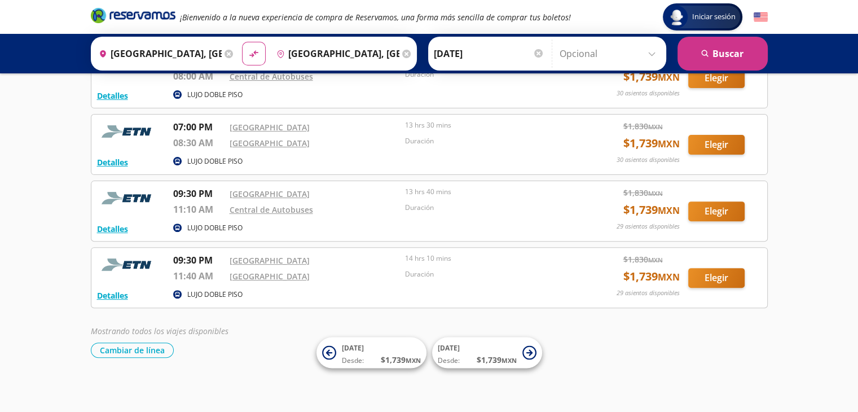 The height and width of the screenshot is (412, 858). I want to click on a: Brand Logo, so click(133, 17).